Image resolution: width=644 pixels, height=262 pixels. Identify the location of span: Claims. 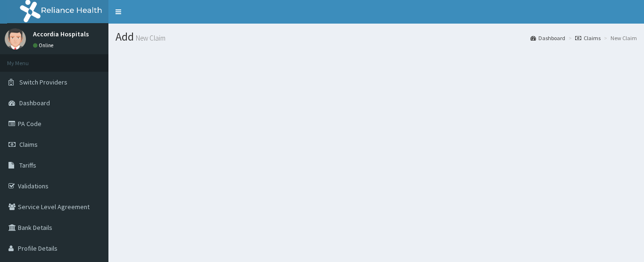
(29, 144).